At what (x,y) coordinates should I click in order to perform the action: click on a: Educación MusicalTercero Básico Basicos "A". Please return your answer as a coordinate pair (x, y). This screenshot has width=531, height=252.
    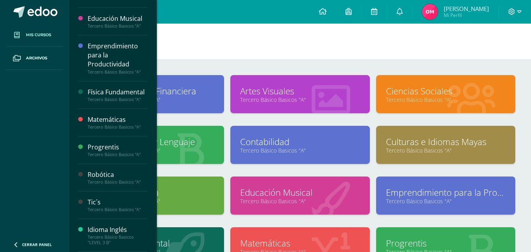
    Looking at the image, I should click on (118, 21).